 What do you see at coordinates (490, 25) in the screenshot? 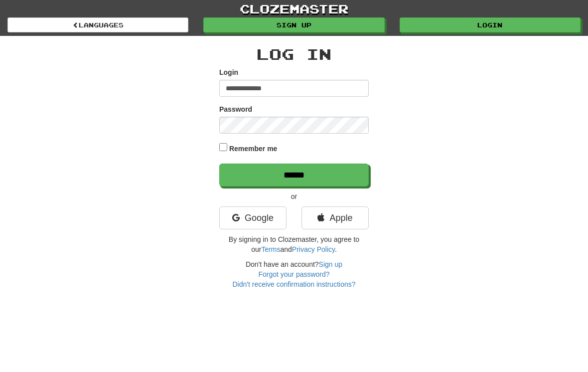
I see `a: Login` at bounding box center [490, 25].